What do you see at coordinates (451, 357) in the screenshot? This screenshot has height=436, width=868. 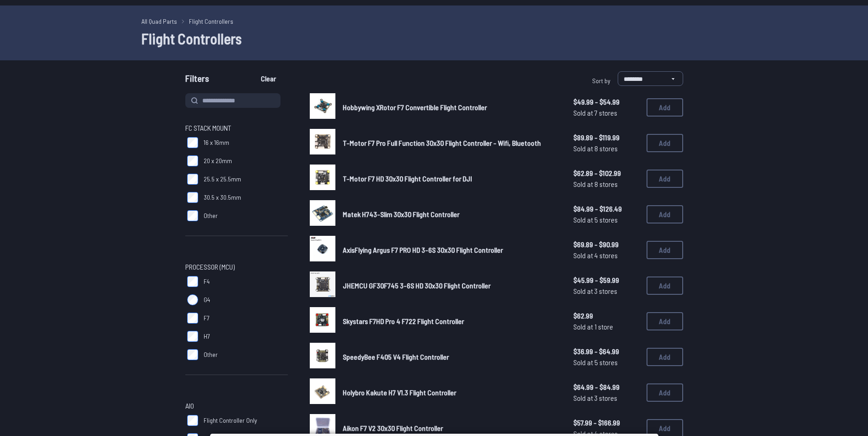 I see `a: SpeedyBee F405 V4 Flight Controller` at bounding box center [451, 357].